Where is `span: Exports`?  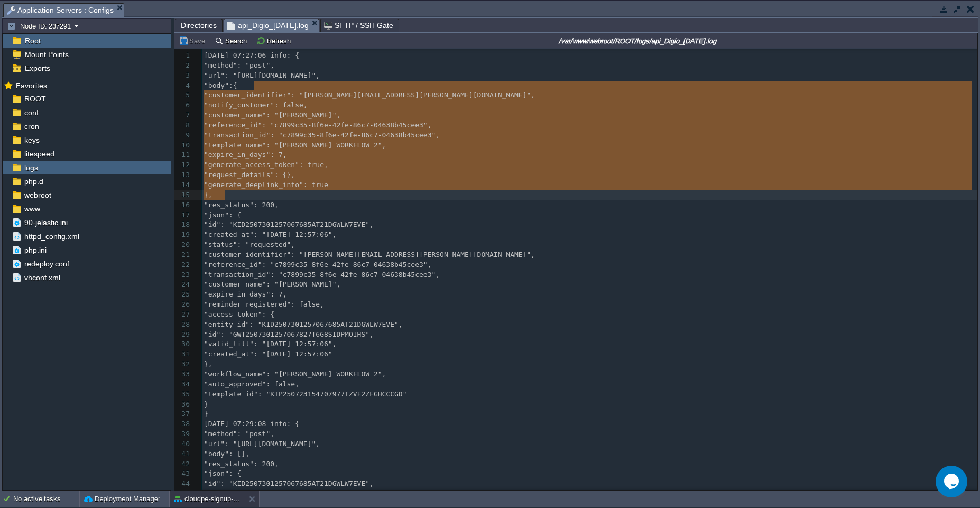
span: Exports is located at coordinates (37, 68).